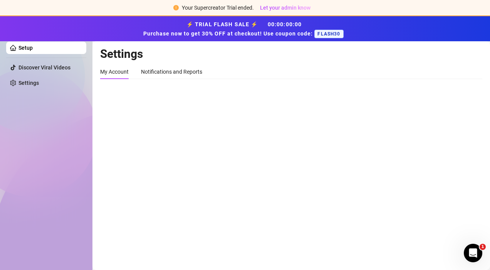  Describe the element at coordinates (245, 29) in the screenshot. I see `strong: ⚡ TRIAL FLASH SALE ⚡` at that location.